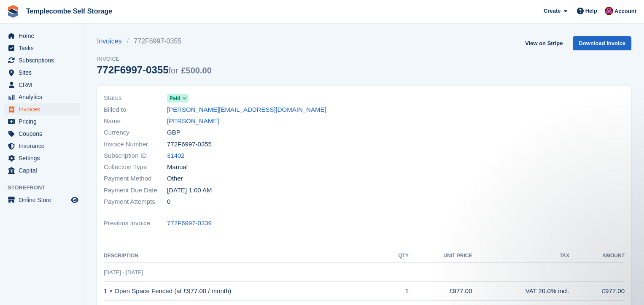 This screenshot has width=644, height=305. What do you see at coordinates (44, 158) in the screenshot?
I see `span: Settings` at bounding box center [44, 158].